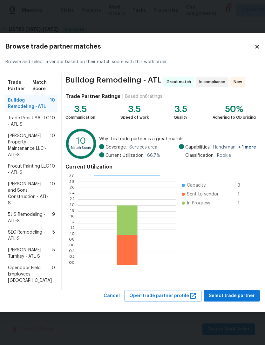  What do you see at coordinates (72, 212) in the screenshot?
I see `text: 1.8` at bounding box center [72, 212].